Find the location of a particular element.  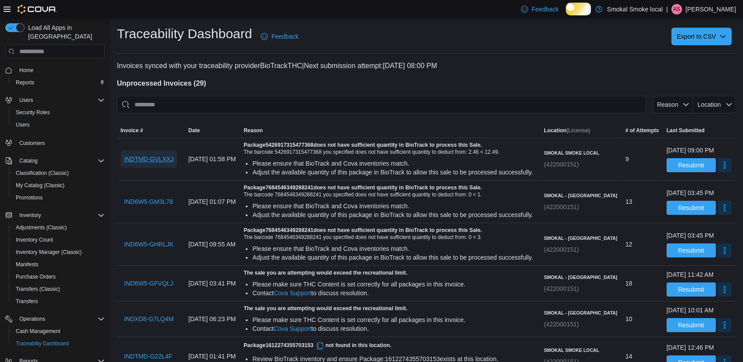

a: Purchase Orders is located at coordinates (36, 277).